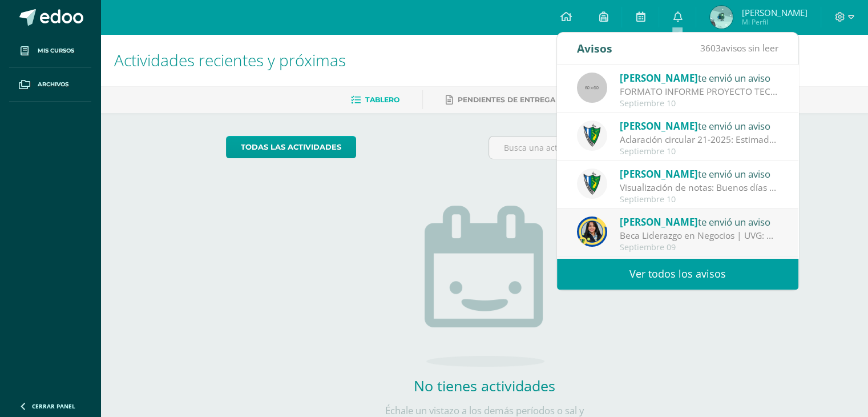  Describe the element at coordinates (53, 85) in the screenshot. I see `span: Archivos` at that location.